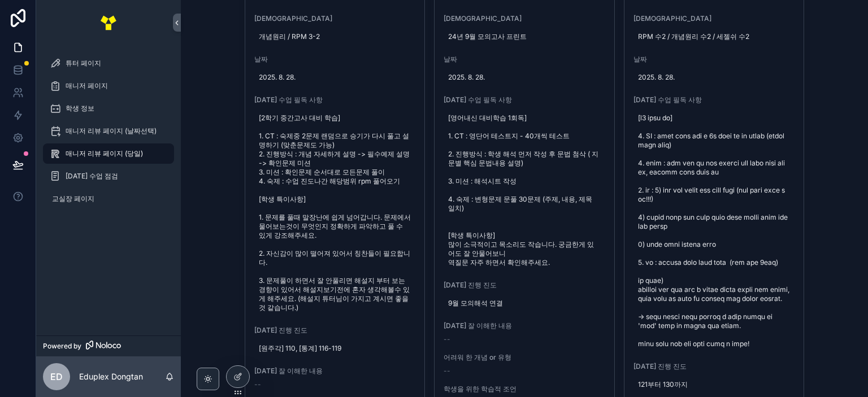 The width and height of the screenshot is (868, 397). I want to click on span: 학생을 위한 학습적 조언, so click(524, 390).